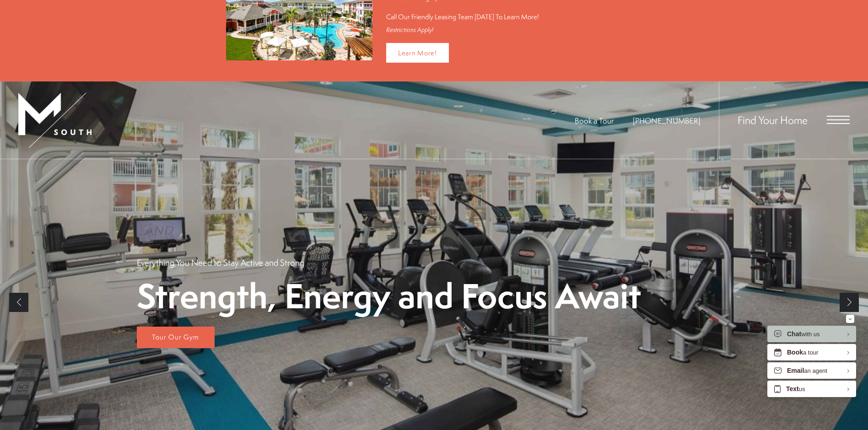  What do you see at coordinates (850, 302) in the screenshot?
I see `a: Next` at bounding box center [850, 302].